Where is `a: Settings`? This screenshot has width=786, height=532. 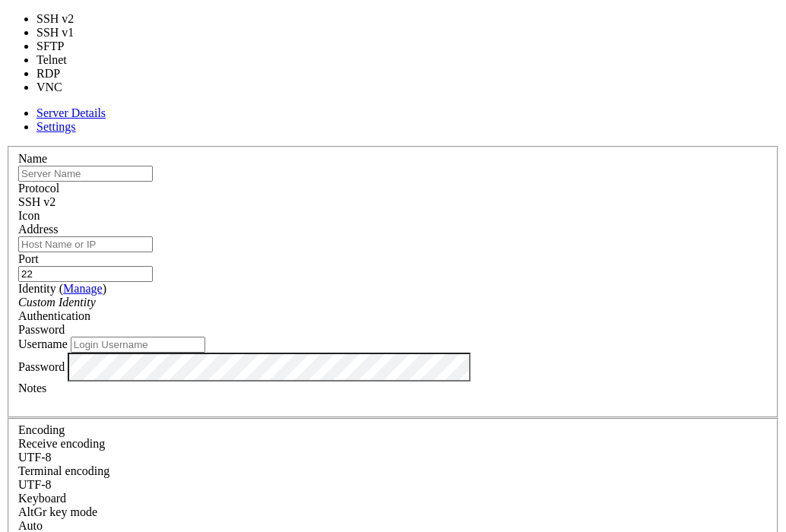 a: Settings is located at coordinates (57, 126).